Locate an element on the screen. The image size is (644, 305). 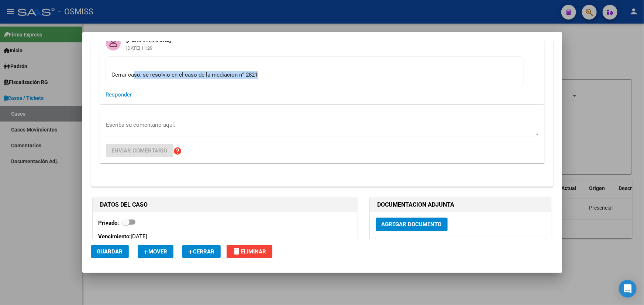
button: Mover is located at coordinates (155, 251).